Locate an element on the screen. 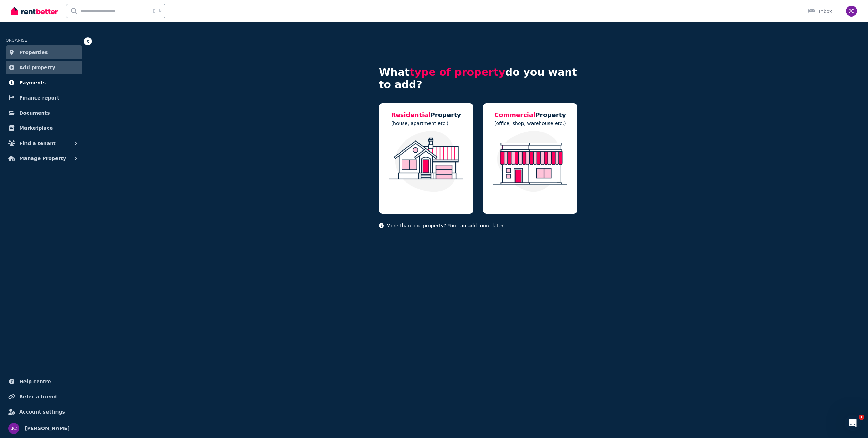 The image size is (868, 438). p: (house, apartment etc.) is located at coordinates (426, 123).